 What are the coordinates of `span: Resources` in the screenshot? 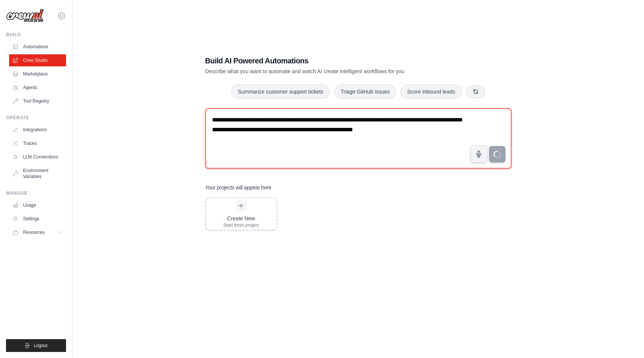 It's located at (34, 232).